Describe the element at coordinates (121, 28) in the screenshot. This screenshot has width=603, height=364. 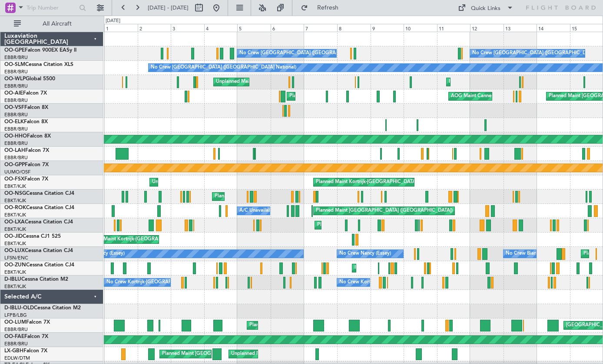
I see `div: 1` at that location.